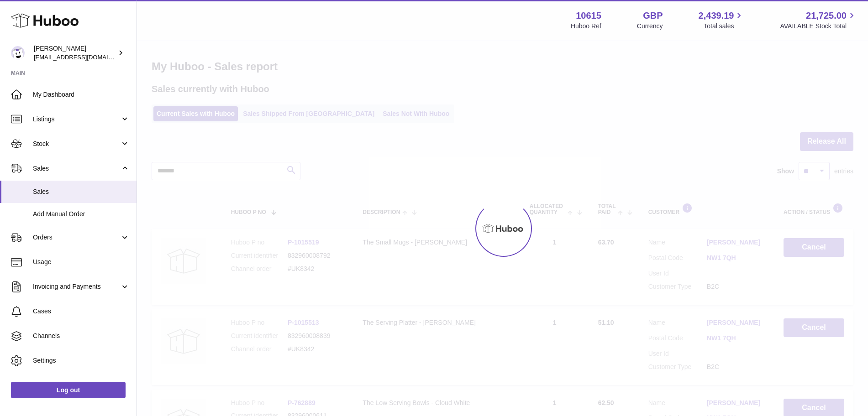 This screenshot has height=416, width=868. Describe the element at coordinates (724, 26) in the screenshot. I see `span: Total sales` at that location.